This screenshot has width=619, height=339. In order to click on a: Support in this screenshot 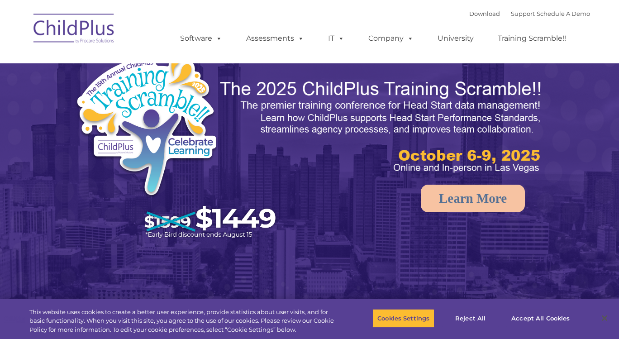, I will do `click(522, 14)`.